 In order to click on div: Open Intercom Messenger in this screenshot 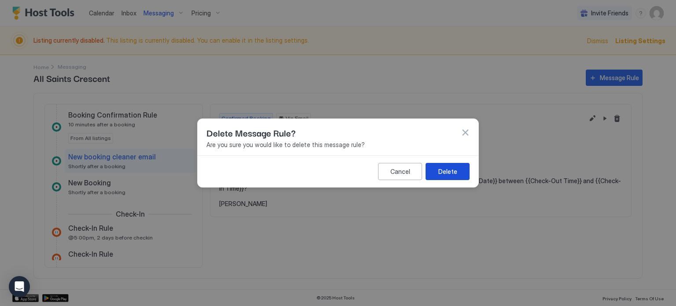, I will do `click(19, 287)`.